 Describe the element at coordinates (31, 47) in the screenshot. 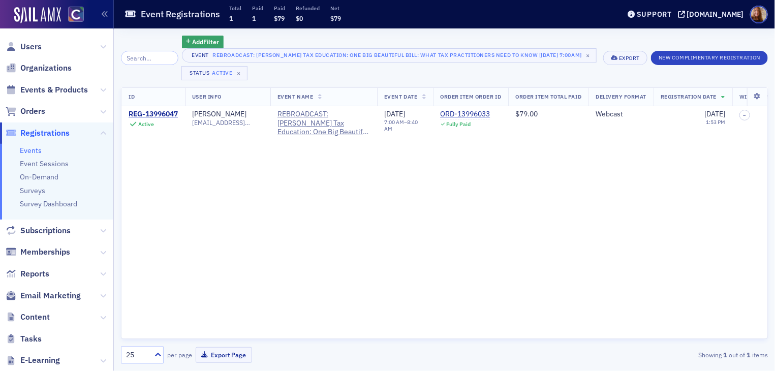

I see `span: Users` at that location.